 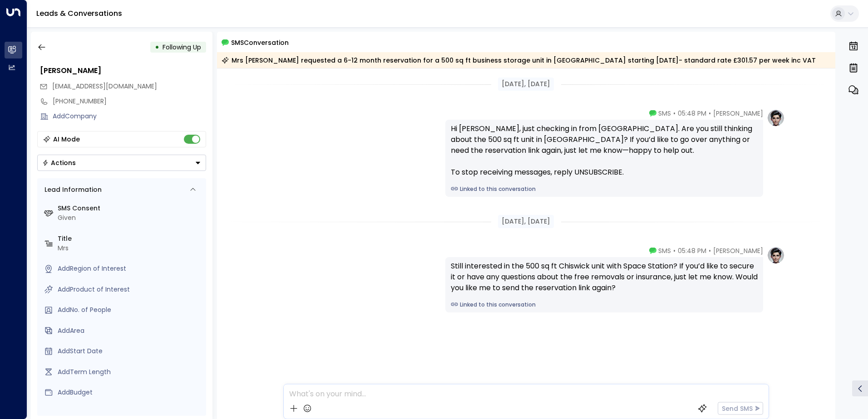 I want to click on div: Given, so click(x=130, y=218).